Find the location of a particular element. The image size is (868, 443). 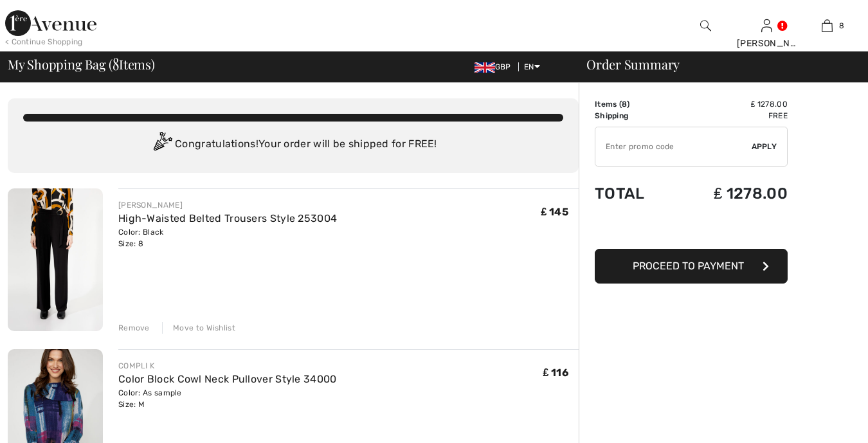

span: My Shopping Bag ( Items) is located at coordinates (81, 64).